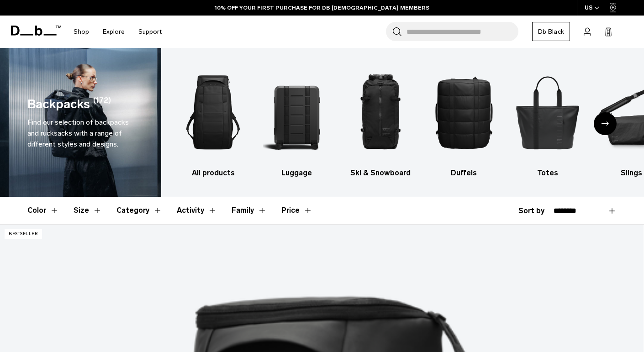  What do you see at coordinates (297, 211) in the screenshot?
I see `button: Toggle Price` at bounding box center [297, 211].